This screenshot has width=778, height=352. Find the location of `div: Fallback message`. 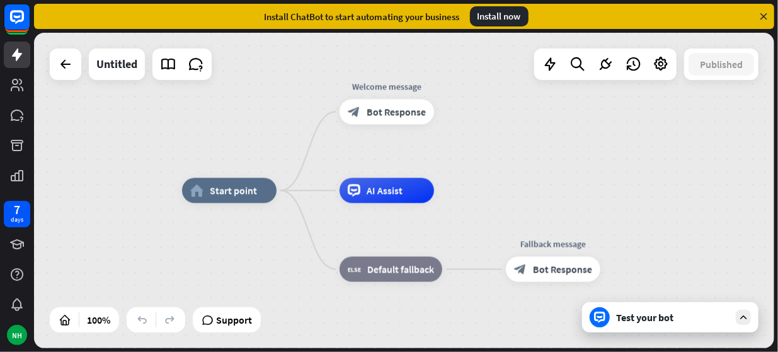

div: Fallback message is located at coordinates (553, 244).